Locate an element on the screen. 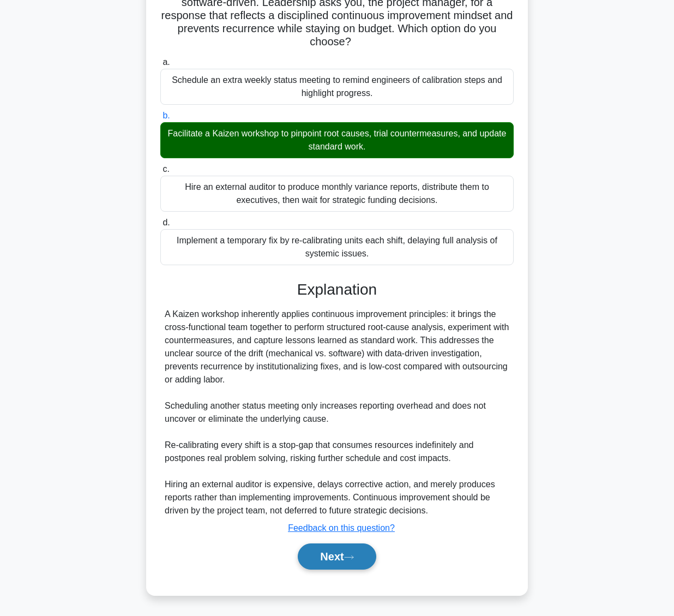 Image resolution: width=674 pixels, height=616 pixels. span: c. is located at coordinates (166, 169).